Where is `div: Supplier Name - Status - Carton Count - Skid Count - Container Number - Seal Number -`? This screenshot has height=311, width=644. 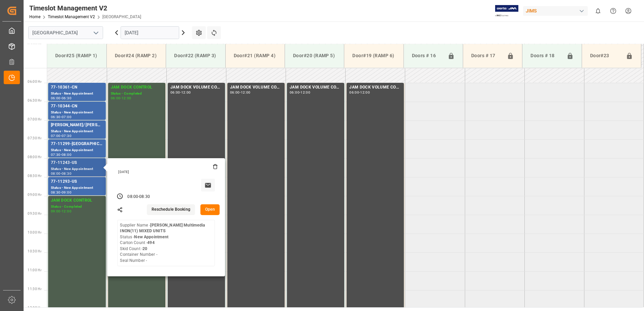
div: Supplier Name - Status - Carton Count - Skid Count - Container Number - Seal Number - is located at coordinates (166, 243).